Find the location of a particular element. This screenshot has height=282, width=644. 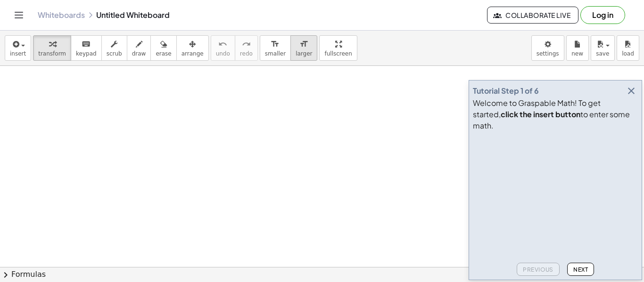

span: load is located at coordinates (628, 54).